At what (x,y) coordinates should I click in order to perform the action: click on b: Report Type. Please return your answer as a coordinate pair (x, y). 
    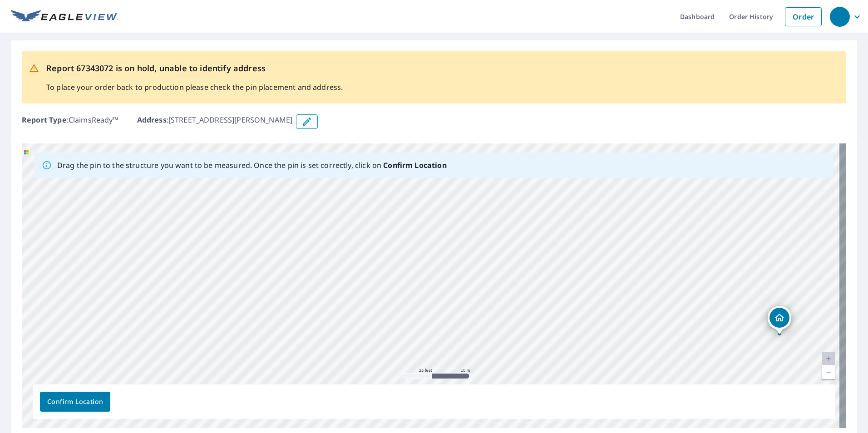
    Looking at the image, I should click on (44, 120).